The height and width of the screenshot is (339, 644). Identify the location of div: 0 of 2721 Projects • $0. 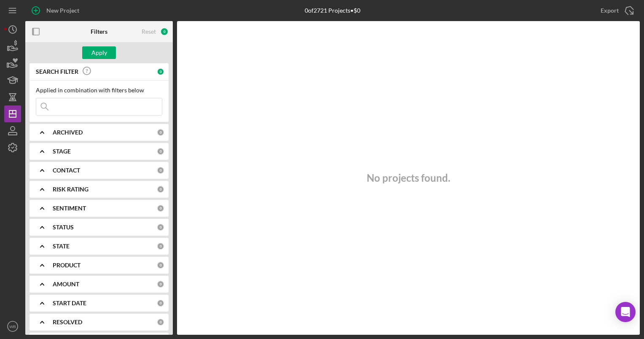
(332, 10).